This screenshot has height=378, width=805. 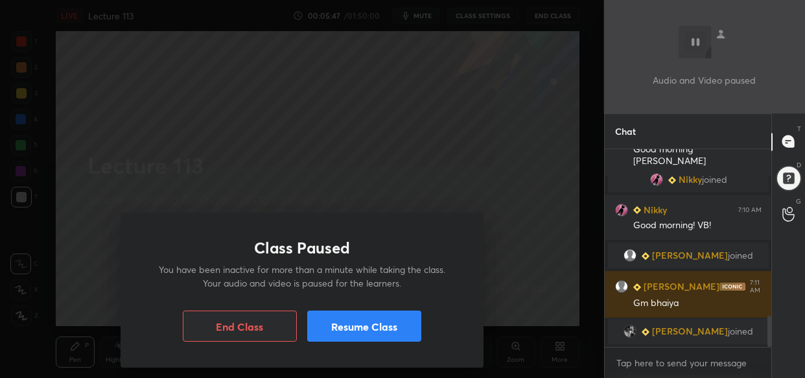 What do you see at coordinates (625, 131) in the screenshot?
I see `p: Chat` at bounding box center [625, 131].